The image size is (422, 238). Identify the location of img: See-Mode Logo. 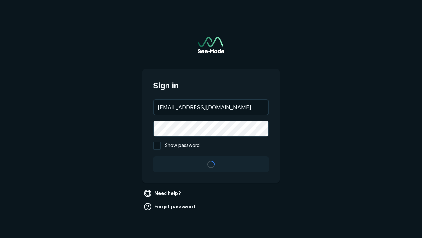
(211, 45).